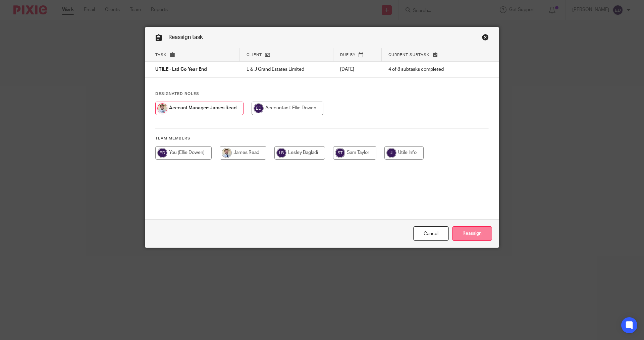 This screenshot has width=644, height=340. Describe the element at coordinates (472, 234) in the screenshot. I see `input: Reassign` at that location.